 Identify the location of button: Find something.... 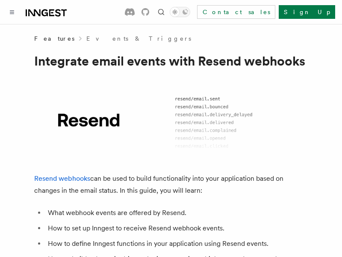
(161, 12).